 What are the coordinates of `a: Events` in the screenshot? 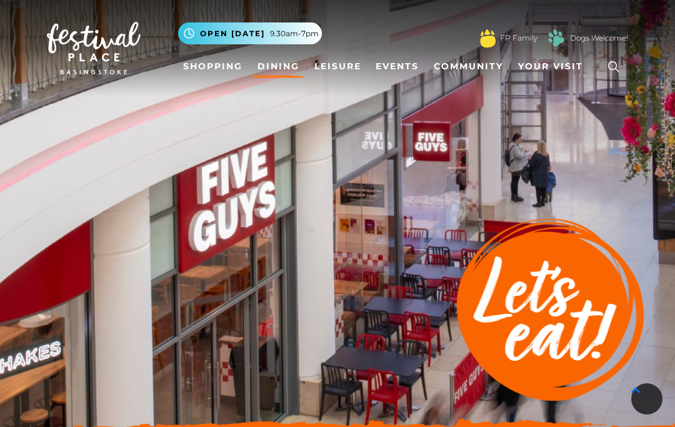 It's located at (397, 66).